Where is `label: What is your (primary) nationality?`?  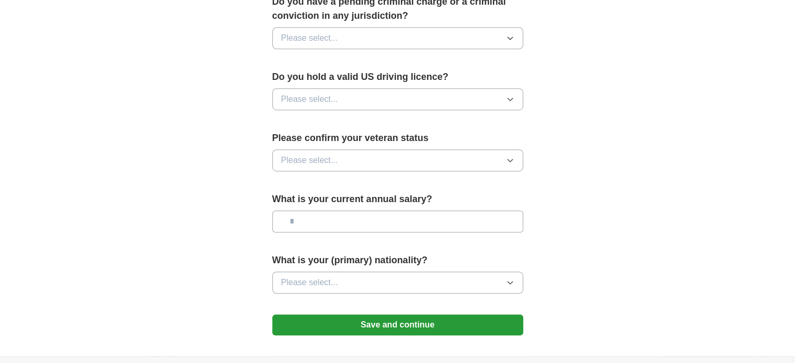
label: What is your (primary) nationality? is located at coordinates (398, 260).